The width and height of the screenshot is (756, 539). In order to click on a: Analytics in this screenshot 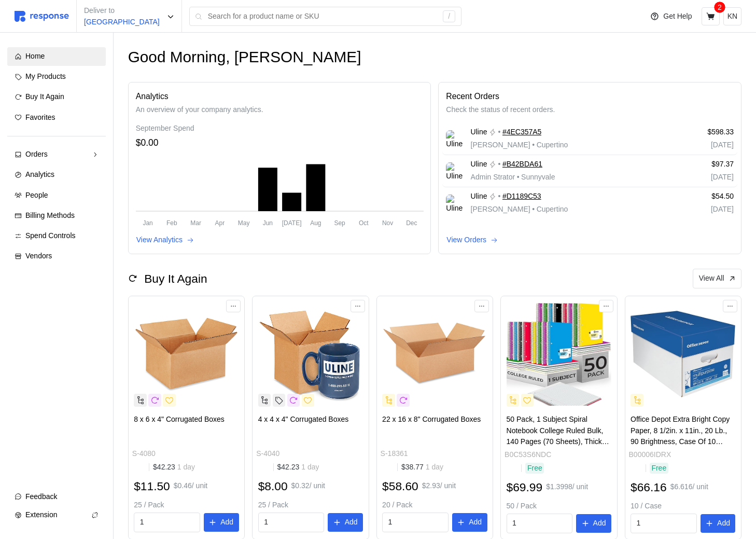, I will do `click(57, 175)`.